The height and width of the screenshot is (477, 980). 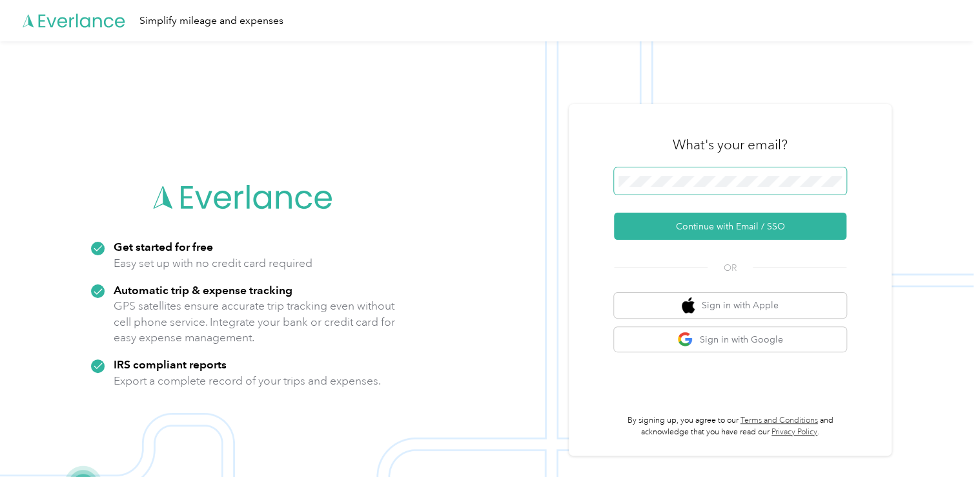 I want to click on strong: Automatic trip & expense tracking, so click(x=203, y=290).